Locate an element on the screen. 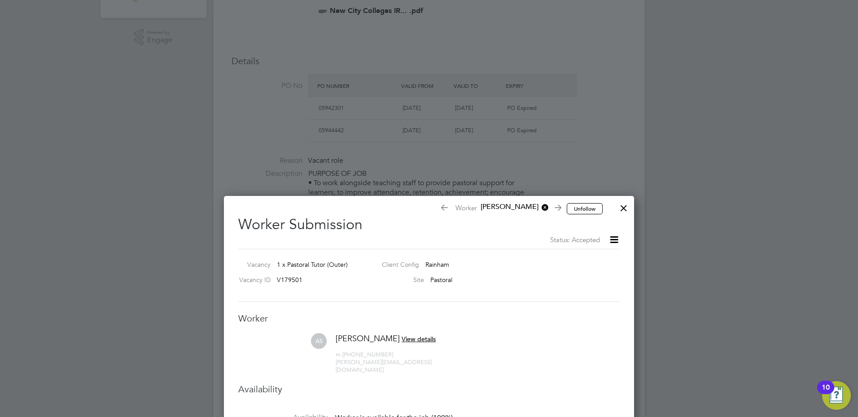 This screenshot has width=858, height=417. span: Pastoral is located at coordinates (441, 280).